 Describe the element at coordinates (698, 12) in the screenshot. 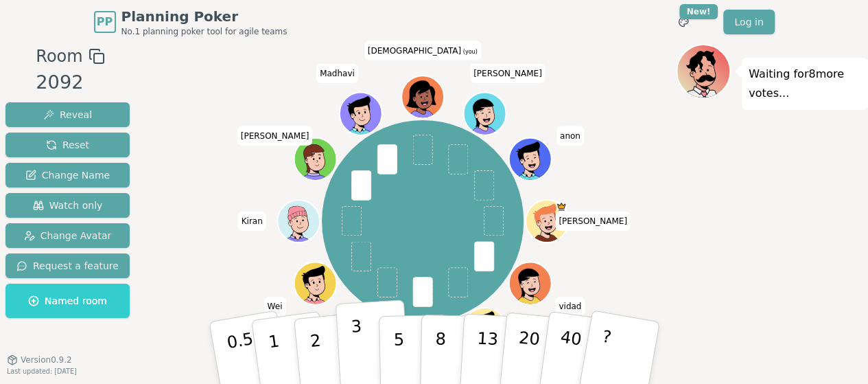

I see `div: New!` at that location.